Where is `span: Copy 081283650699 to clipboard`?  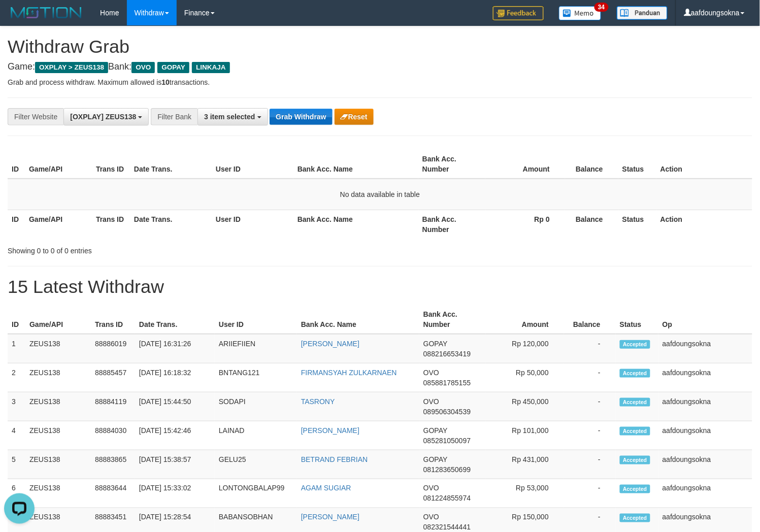
span: Copy 081283650699 to clipboard is located at coordinates (447, 469).